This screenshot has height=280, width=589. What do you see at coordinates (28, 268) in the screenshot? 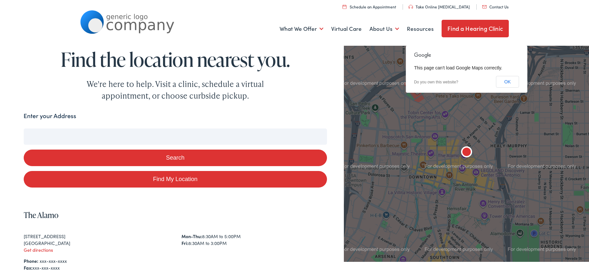
I see `strong: Fax:` at bounding box center [28, 268].